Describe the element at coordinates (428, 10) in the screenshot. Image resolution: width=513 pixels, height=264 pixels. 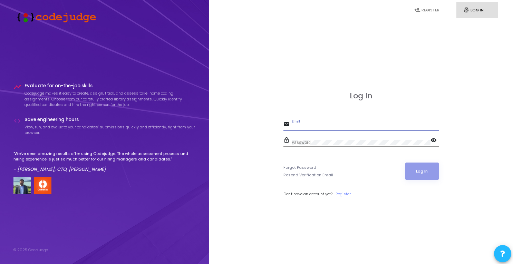
I see `a: person_addRegister` at that location.